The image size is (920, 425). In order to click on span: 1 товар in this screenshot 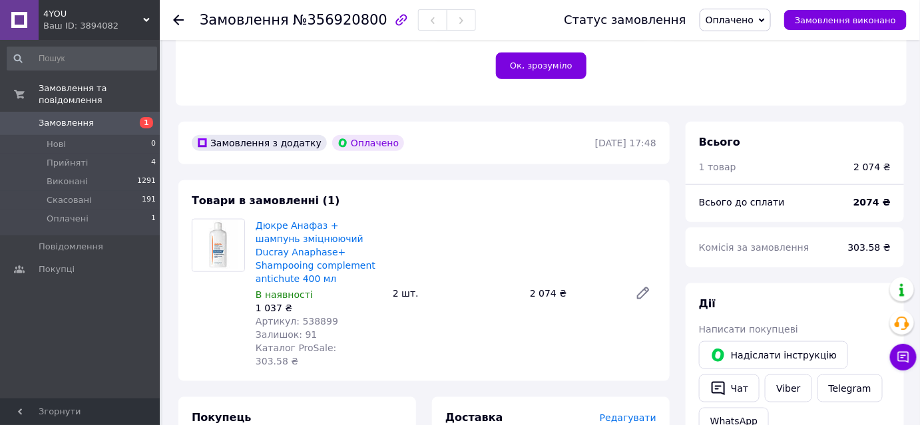, I will do `click(718, 167)`.